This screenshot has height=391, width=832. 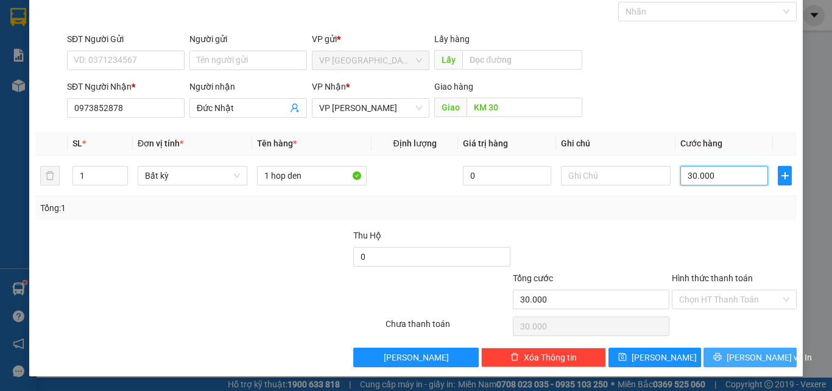 I want to click on b: BIÊN NHẬN GỬI HÀNG HÓA, so click(x=97, y=67).